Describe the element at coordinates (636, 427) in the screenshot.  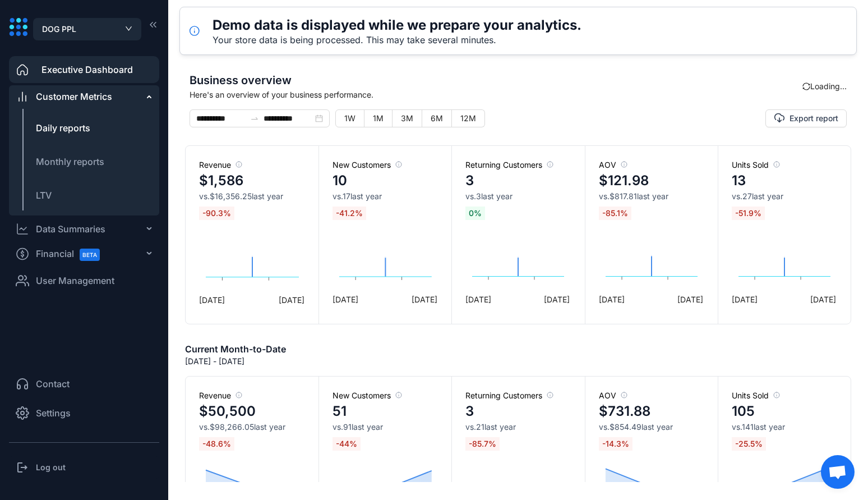
I see `span: vs. $854.49 last year` at that location.